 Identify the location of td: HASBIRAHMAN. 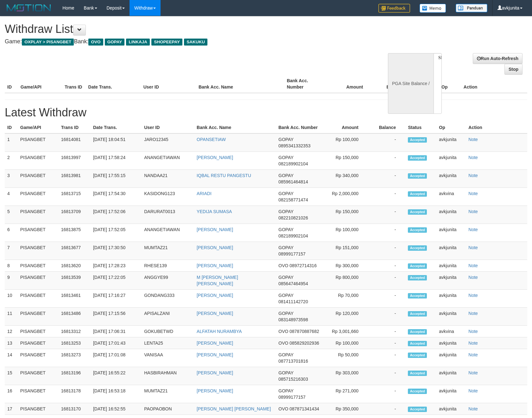
(168, 376).